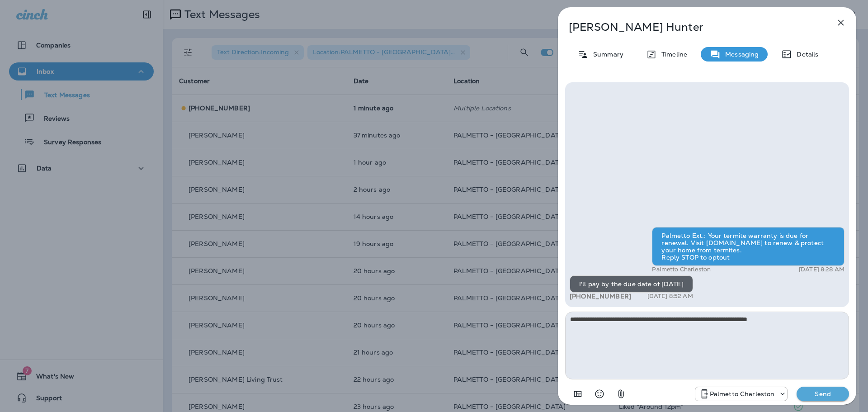 This screenshot has height=412, width=868. What do you see at coordinates (578, 394) in the screenshot?
I see `button: Add in a premade template` at bounding box center [578, 394].